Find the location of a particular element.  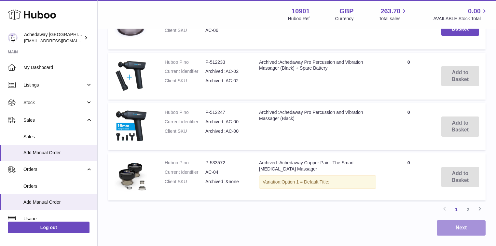

span: 263.70 is located at coordinates (390, 11).